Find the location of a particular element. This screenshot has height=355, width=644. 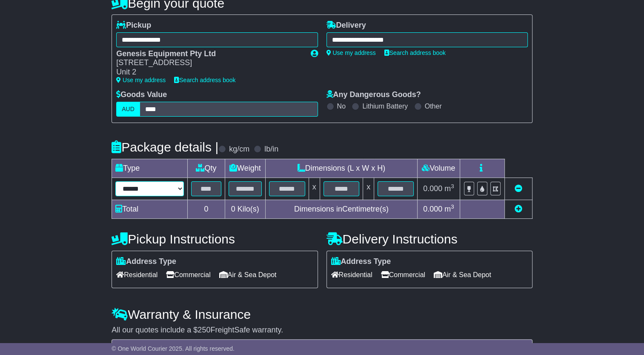

a: Remove this item is located at coordinates (519, 188).